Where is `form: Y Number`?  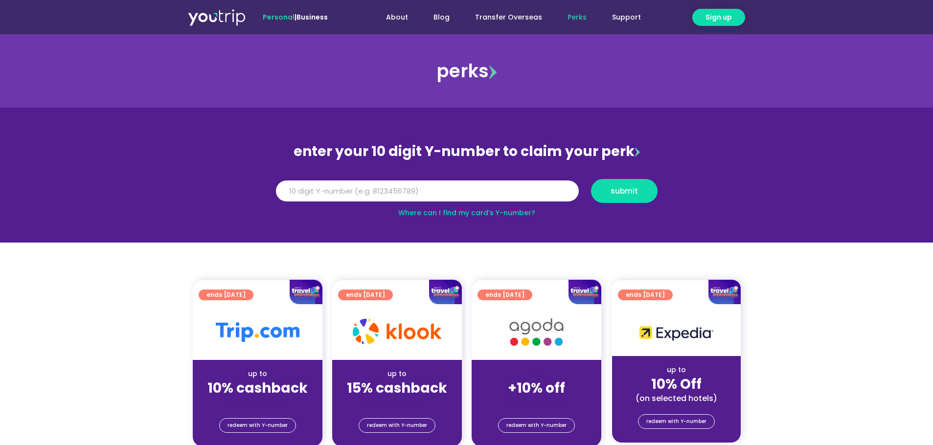
form: Y Number is located at coordinates (467, 195).